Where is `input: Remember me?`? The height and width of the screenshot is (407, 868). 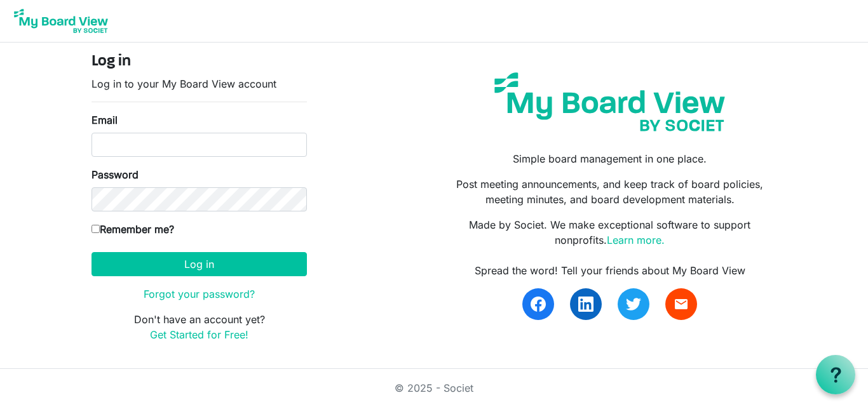
input: Remember me? is located at coordinates (96, 228).